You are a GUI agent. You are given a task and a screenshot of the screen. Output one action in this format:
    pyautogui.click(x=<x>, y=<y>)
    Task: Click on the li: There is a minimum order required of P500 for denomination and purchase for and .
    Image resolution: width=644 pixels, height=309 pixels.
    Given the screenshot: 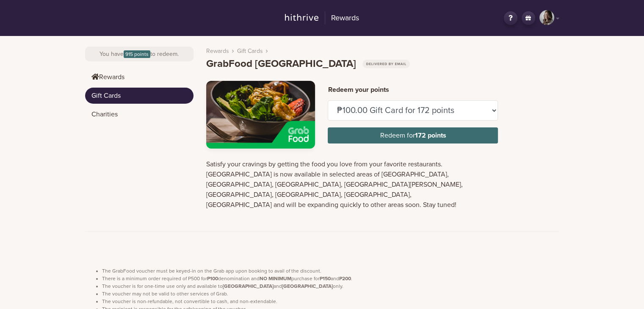 What is the action you would take?
    pyautogui.click(x=331, y=279)
    